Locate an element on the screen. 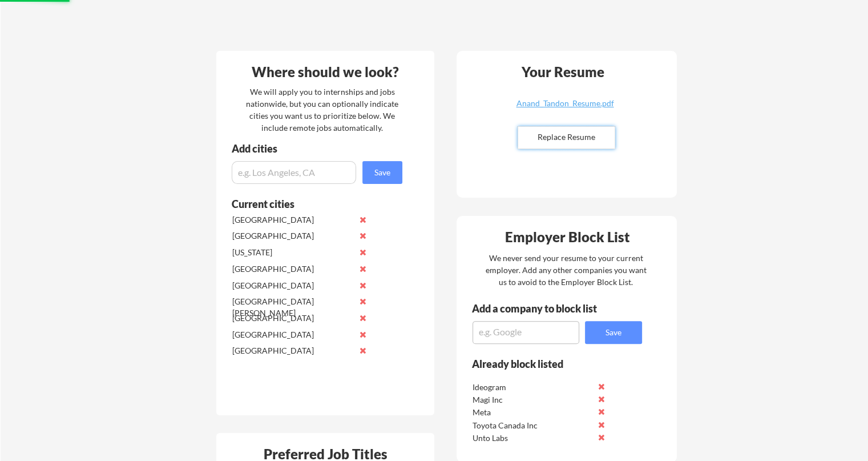  div: Add a company to block list is located at coordinates (543, 308).